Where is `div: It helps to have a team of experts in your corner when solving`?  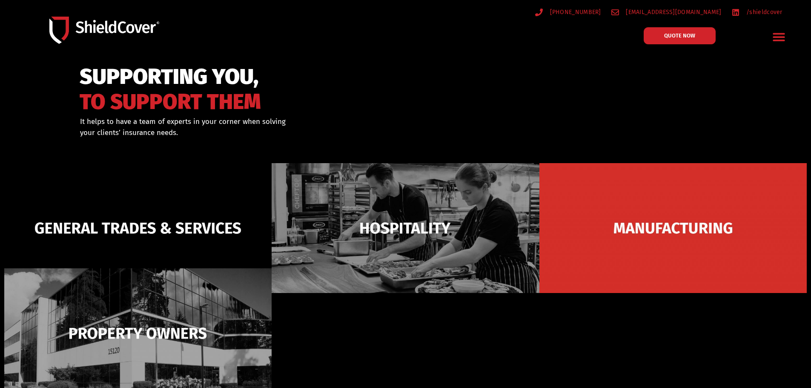 div: It helps to have a team of experts in your corner when solving is located at coordinates (264, 127).